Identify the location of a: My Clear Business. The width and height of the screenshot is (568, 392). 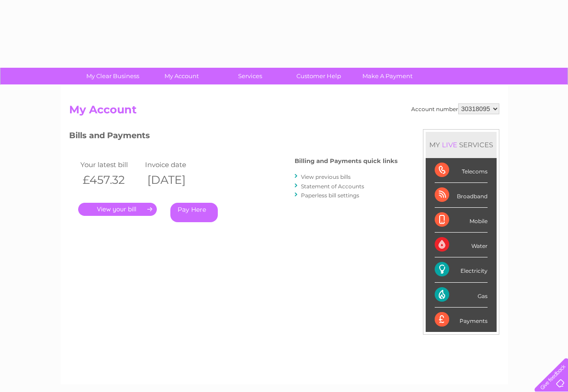
(113, 76).